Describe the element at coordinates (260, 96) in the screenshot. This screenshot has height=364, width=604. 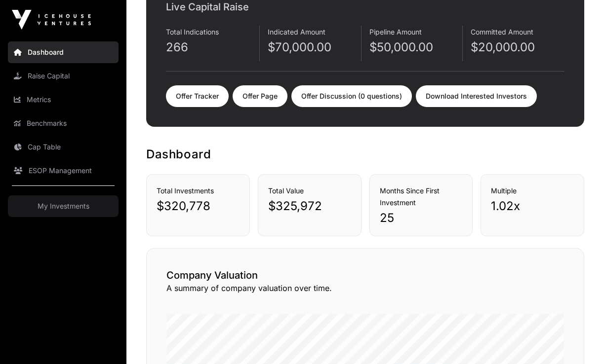
I see `a: Offer Page` at that location.